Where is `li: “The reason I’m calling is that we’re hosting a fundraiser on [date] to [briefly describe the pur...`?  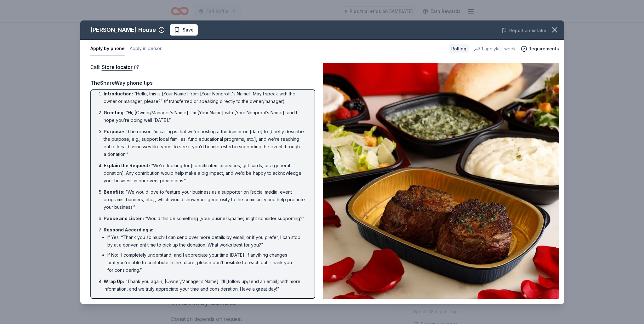
li: “The reason I’m calling is that we’re hosting a fundraiser on [date] to [briefly describe the pur... is located at coordinates (205, 143).